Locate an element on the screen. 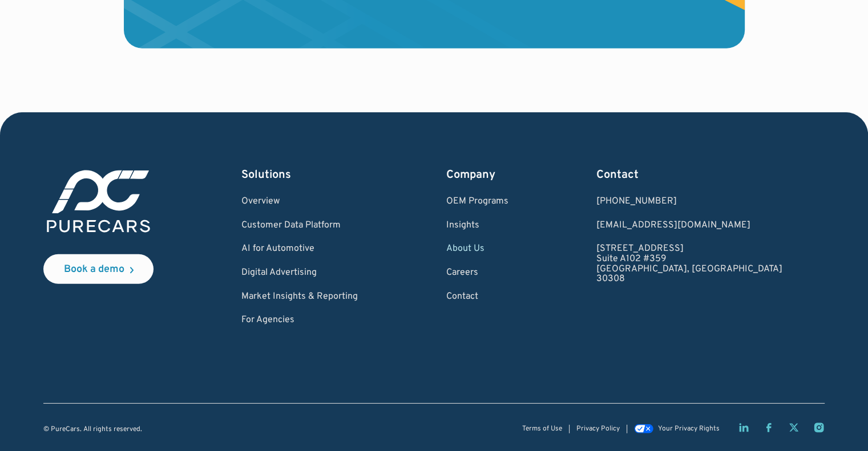 The image size is (868, 451). a: Instagram page is located at coordinates (819, 428).